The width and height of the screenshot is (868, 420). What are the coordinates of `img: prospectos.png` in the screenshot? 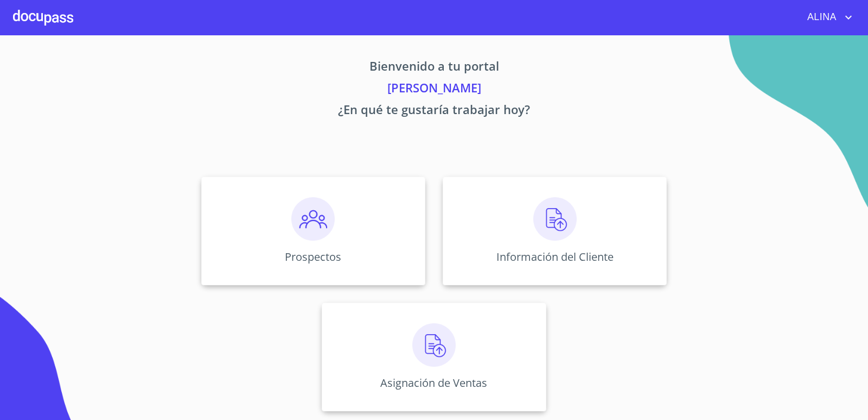 It's located at (313, 219).